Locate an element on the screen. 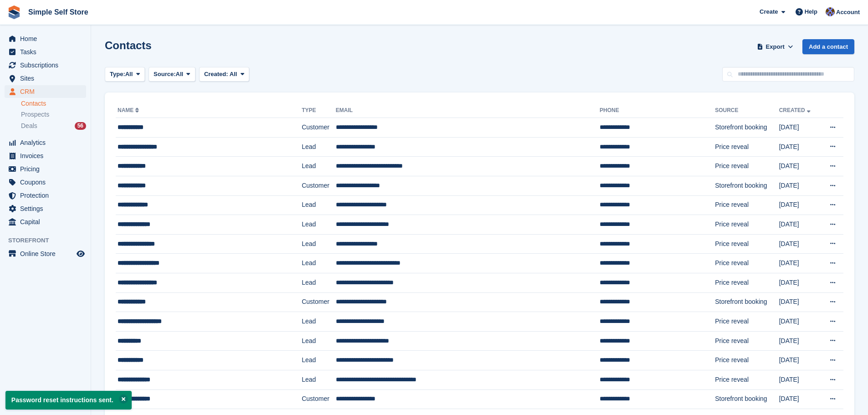 This screenshot has height=415, width=868. span: Prospects is located at coordinates (35, 114).